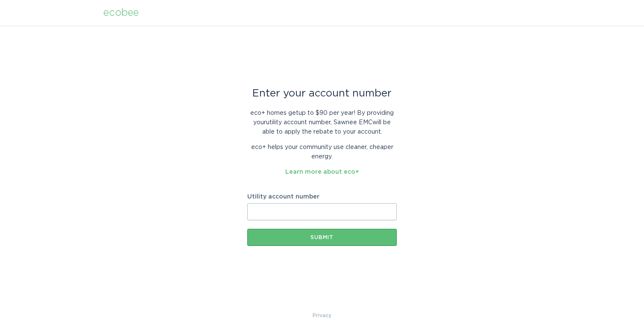  What do you see at coordinates (322, 238) in the screenshot?
I see `button: Submit` at bounding box center [322, 238].